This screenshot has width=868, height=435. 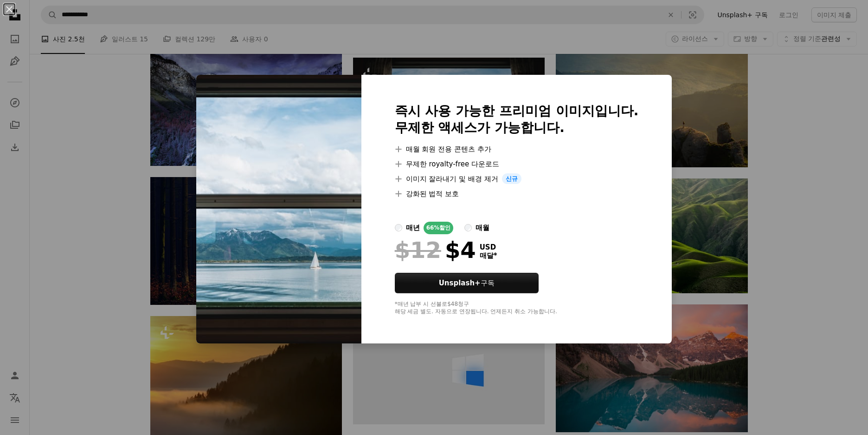 I want to click on div: $4, so click(x=435, y=250).